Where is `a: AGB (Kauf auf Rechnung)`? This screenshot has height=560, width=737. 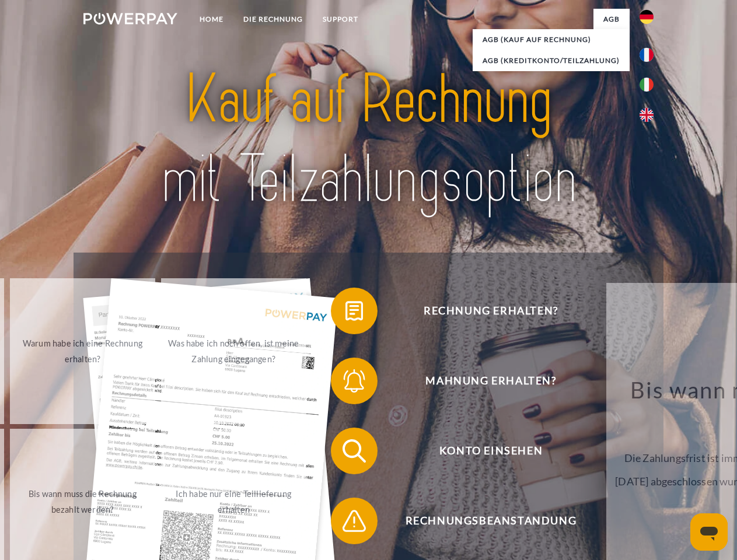 a: AGB (Kauf auf Rechnung) is located at coordinates (551, 40).